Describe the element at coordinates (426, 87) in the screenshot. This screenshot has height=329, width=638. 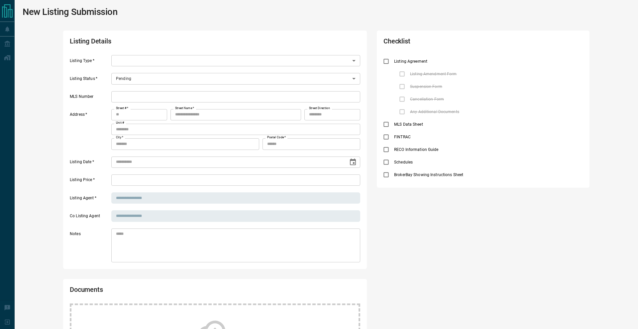
I see `span: Suspension Form` at that location.